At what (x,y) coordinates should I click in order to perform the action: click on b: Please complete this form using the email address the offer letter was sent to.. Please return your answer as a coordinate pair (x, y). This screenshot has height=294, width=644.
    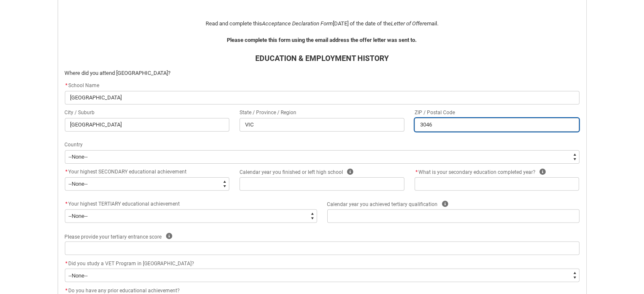
    Looking at the image, I should click on (322, 40).